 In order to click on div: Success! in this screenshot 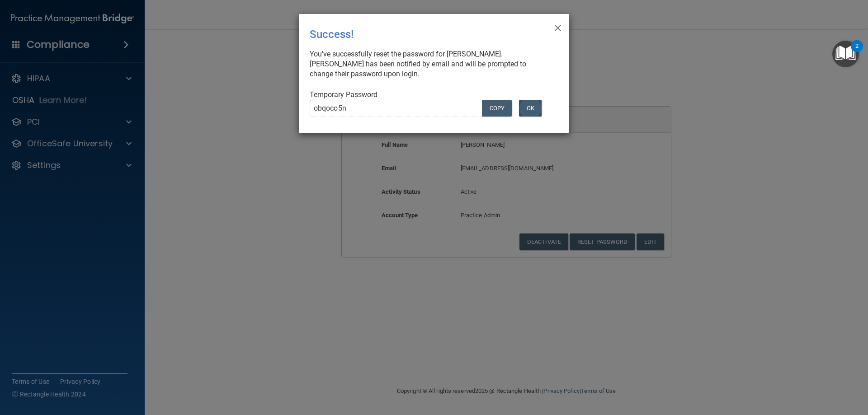, I will do `click(415, 34)`.